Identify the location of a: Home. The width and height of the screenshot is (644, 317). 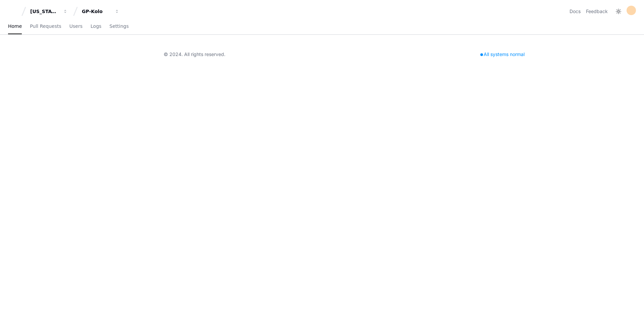
(15, 27).